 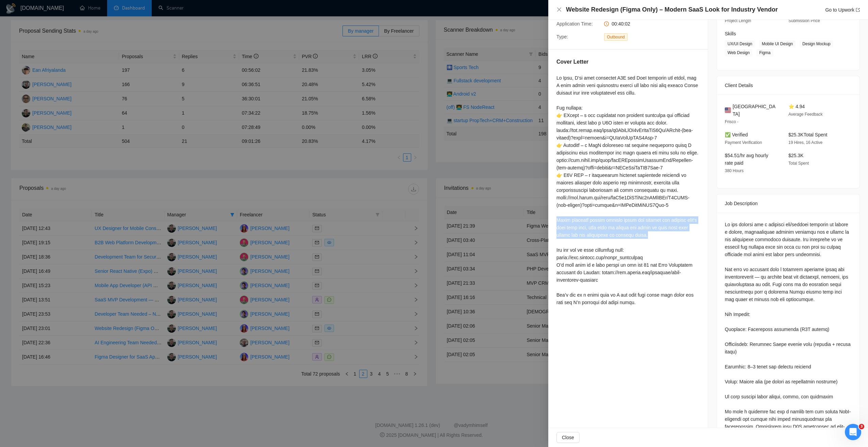 What do you see at coordinates (574, 24) in the screenshot?
I see `span: Application Time:` at bounding box center [574, 24].